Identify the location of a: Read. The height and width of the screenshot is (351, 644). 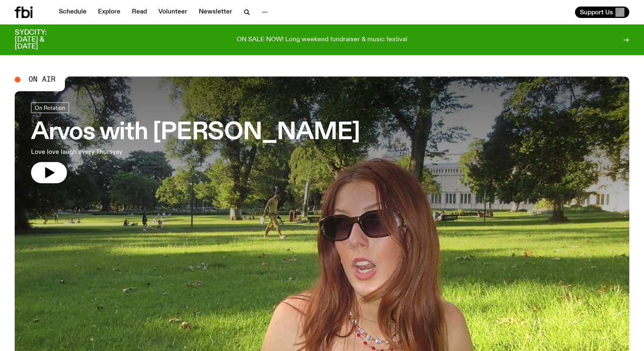
(139, 13).